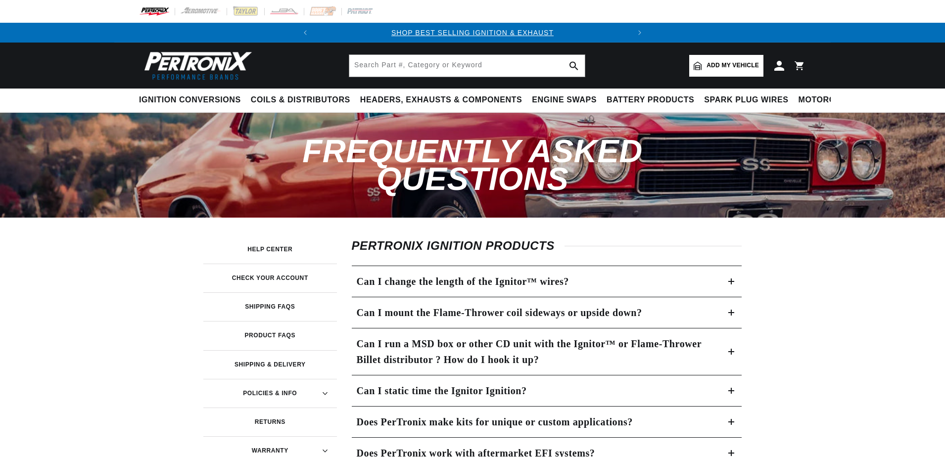 This screenshot has height=457, width=945. What do you see at coordinates (472, 33) in the screenshot?
I see `div: 1 of 2` at bounding box center [472, 33].